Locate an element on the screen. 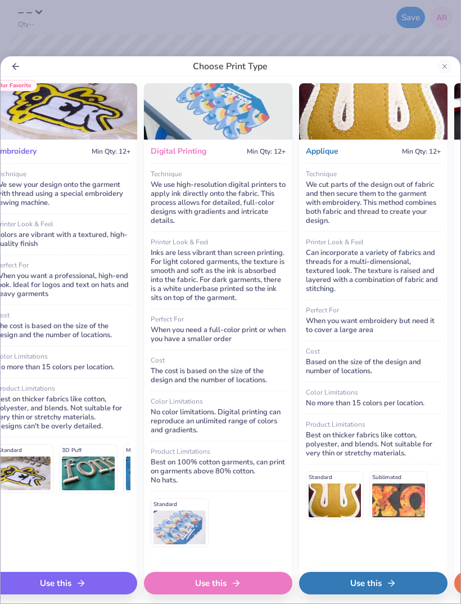 This screenshot has width=461, height=604. span: Best on thicker fabrics like cotton, polyester, and blends. Not suitable for very thin or stretch... is located at coordinates (369, 444).